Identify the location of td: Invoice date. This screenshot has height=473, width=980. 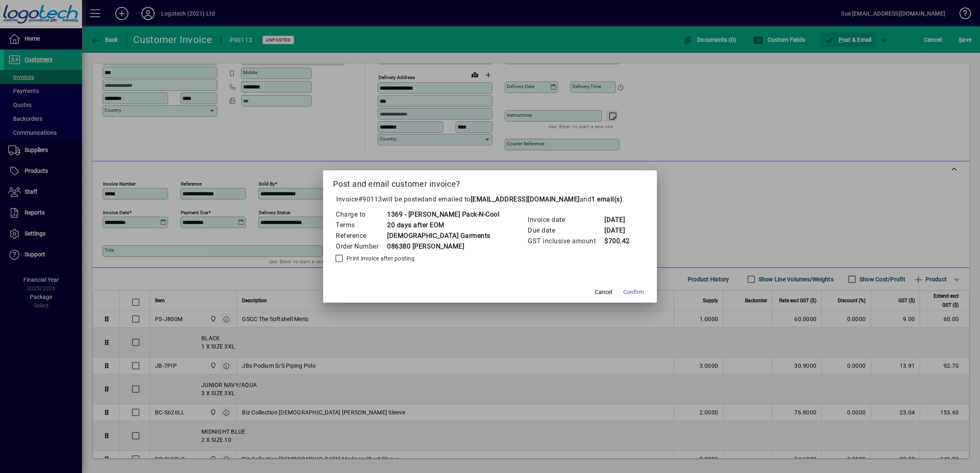
(565, 220).